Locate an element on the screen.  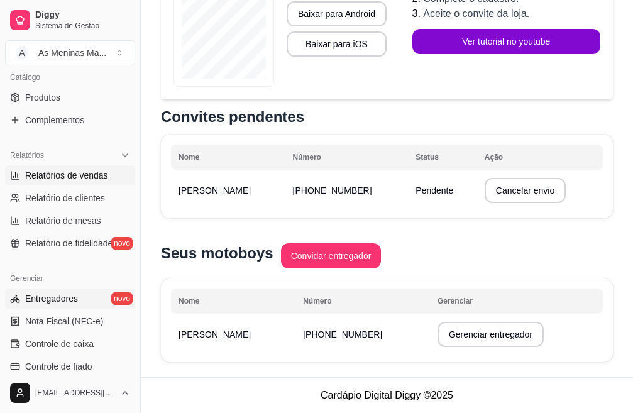
button: Gerenciar entregador is located at coordinates (490, 335).